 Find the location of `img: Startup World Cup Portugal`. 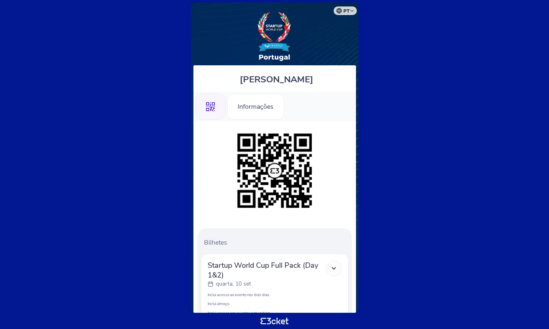

img: Startup World Cup Portugal is located at coordinates (274, 36).